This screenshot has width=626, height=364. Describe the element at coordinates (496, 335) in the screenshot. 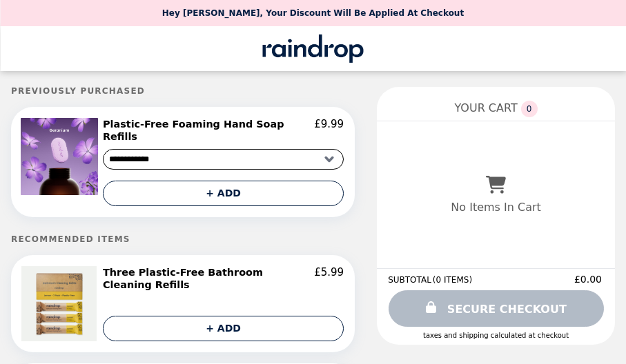

I see `div: Taxes and Shipping calculated at checkout` at that location.